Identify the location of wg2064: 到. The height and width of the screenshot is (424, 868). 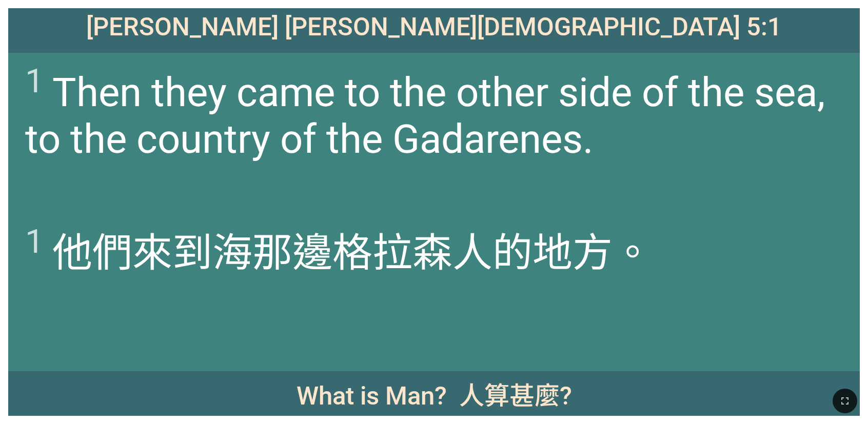
(412, 252).